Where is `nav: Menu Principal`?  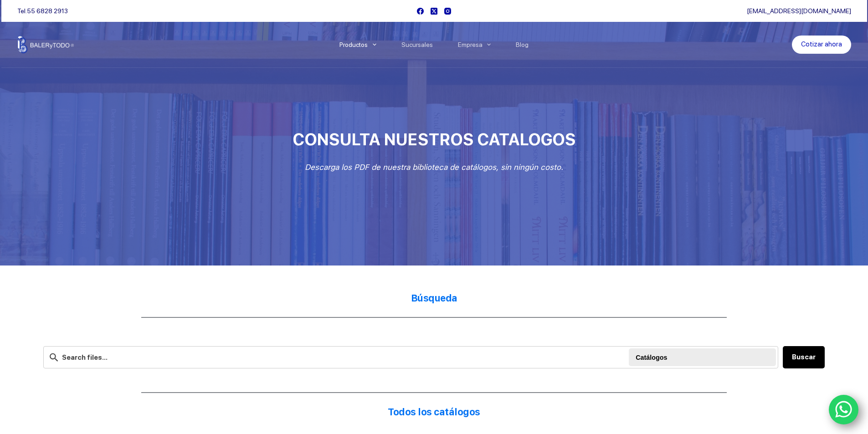
nav: Menu Principal is located at coordinates (434, 45).